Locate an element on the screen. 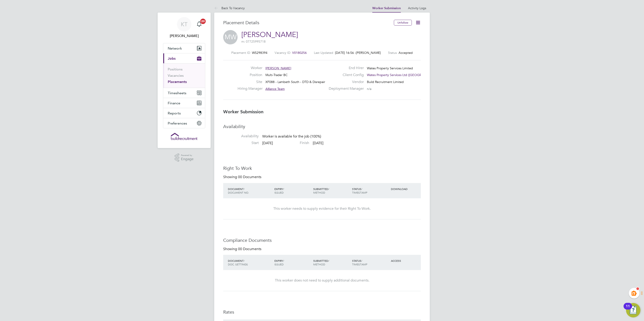 The image size is (644, 321). a: Placements is located at coordinates (177, 82).